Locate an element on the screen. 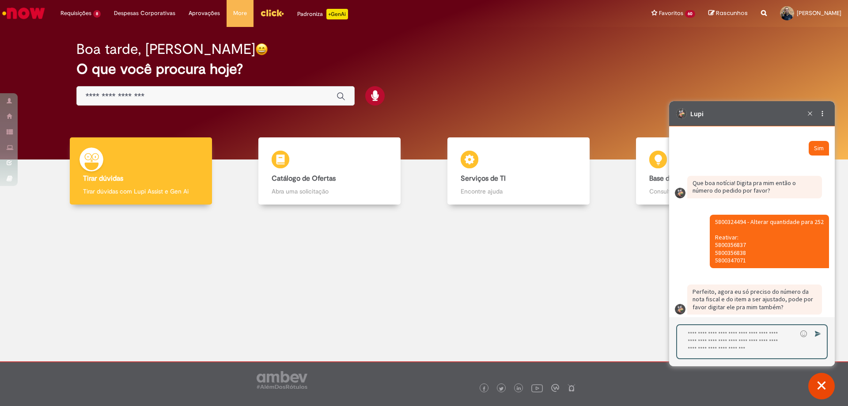 The image size is (848, 406). span: More is located at coordinates (240, 13).